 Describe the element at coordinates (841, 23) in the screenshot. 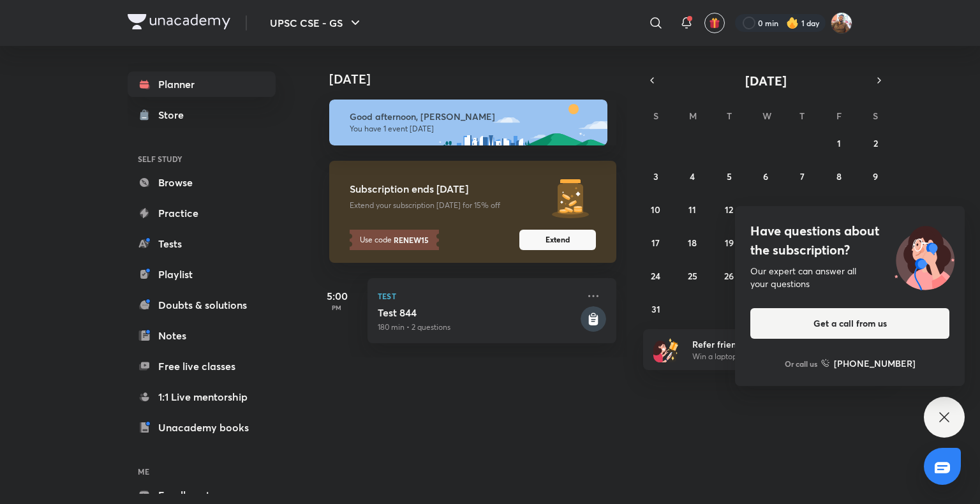

I see `img: Himanshu Yadav` at that location.